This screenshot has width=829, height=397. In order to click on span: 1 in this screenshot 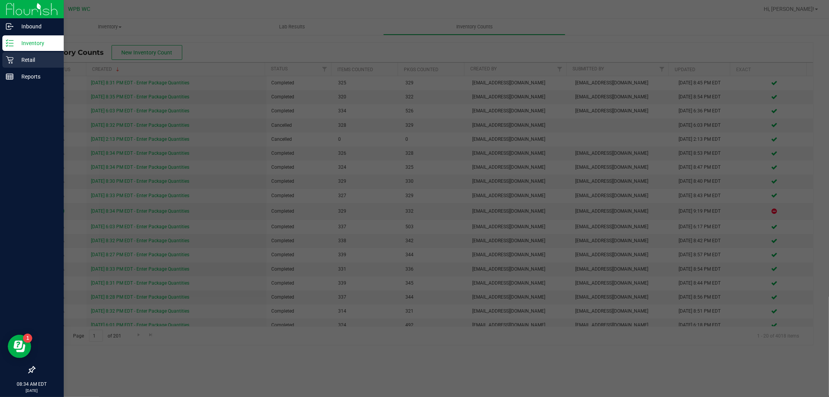, I will do `click(5, 4)`.